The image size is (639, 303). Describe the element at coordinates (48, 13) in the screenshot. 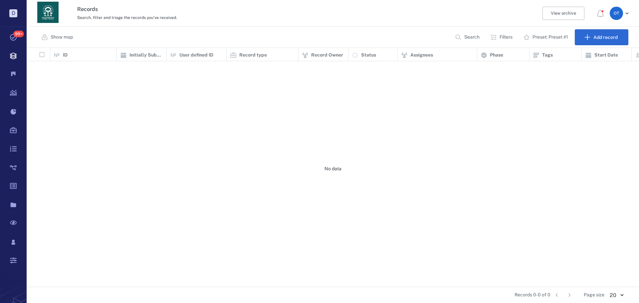

I see `a: Go home` at that location.